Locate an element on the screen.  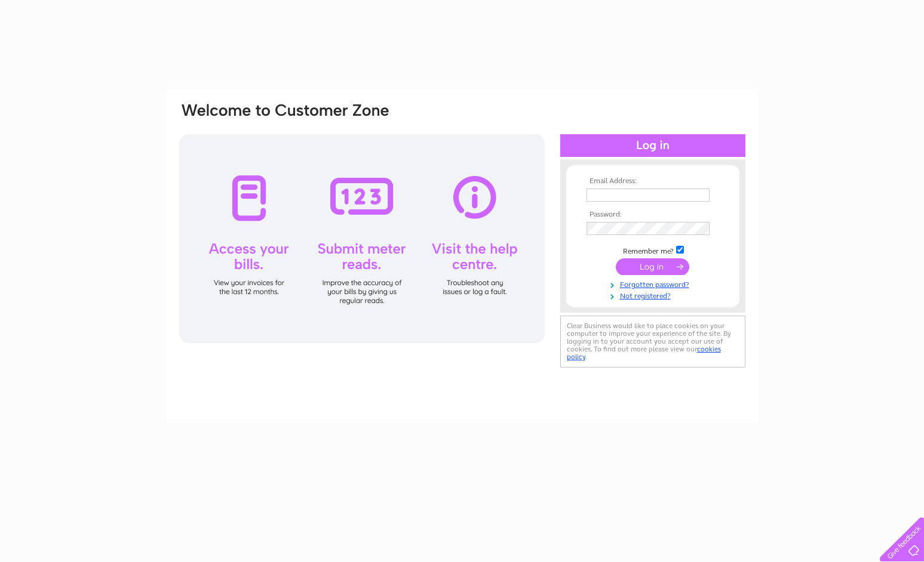
a: Forgotten password? is located at coordinates (654, 283).